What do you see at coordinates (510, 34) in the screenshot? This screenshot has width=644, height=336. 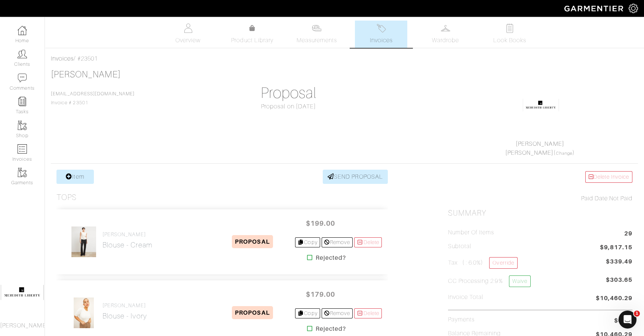 I see `a: Look Books` at bounding box center [510, 34].